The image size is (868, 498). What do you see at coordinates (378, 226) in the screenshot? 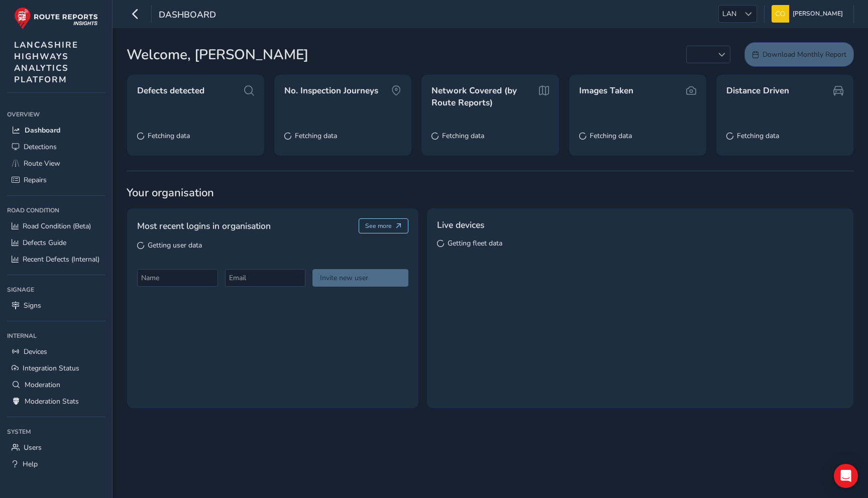
I see `span: See more` at bounding box center [378, 226].